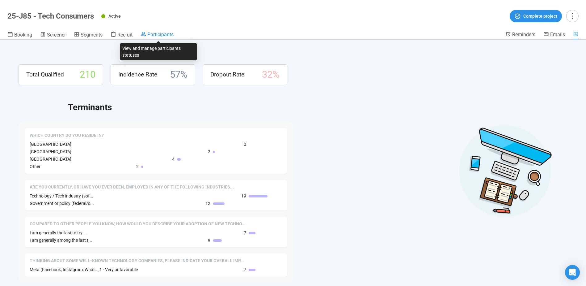  Describe the element at coordinates (45, 74) in the screenshot. I see `span: Total Qualified` at that location.